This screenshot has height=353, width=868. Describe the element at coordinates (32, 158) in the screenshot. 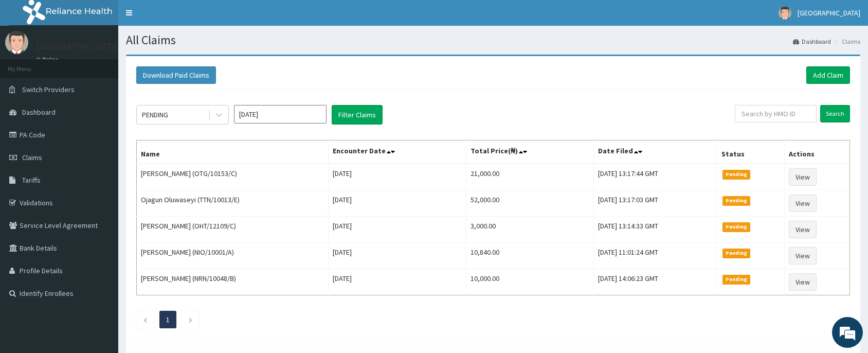

I see `span: Claims` at that location.